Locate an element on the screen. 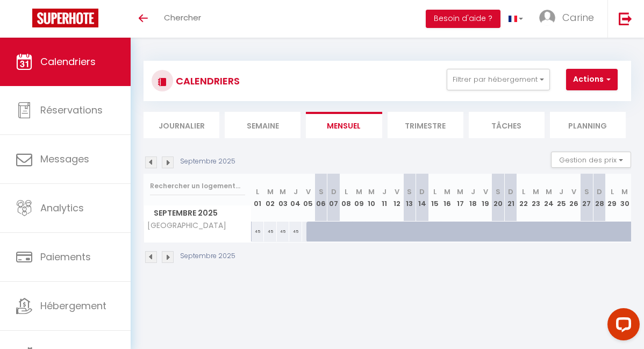 The height and width of the screenshot is (349, 644). input: Rechercher un logement... is located at coordinates (197, 186).